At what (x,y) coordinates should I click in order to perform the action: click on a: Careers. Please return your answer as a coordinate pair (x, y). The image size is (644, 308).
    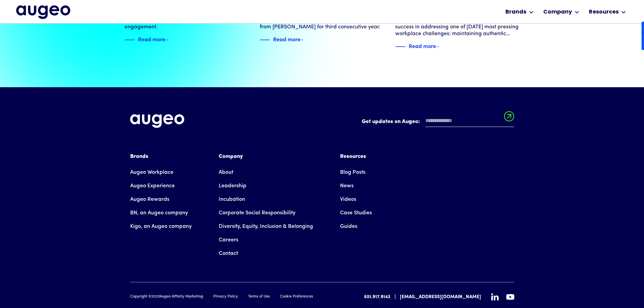
    Looking at the image, I should click on (229, 240).